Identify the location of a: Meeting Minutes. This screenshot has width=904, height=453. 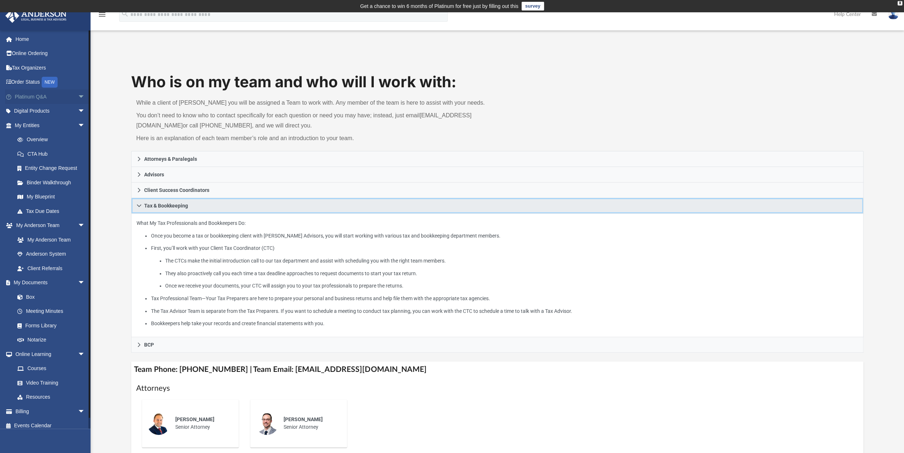
(51, 312).